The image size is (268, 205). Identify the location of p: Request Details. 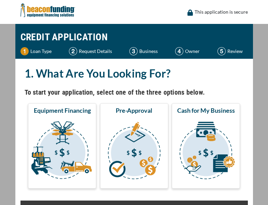
(95, 51).